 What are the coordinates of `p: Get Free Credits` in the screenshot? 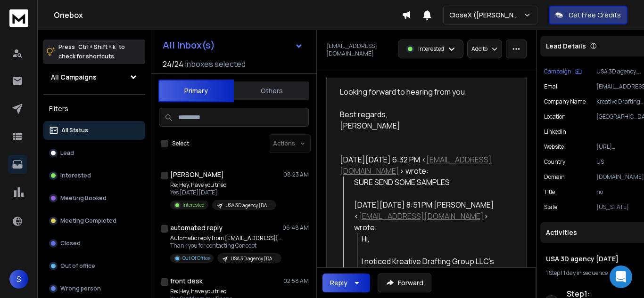 It's located at (595, 15).